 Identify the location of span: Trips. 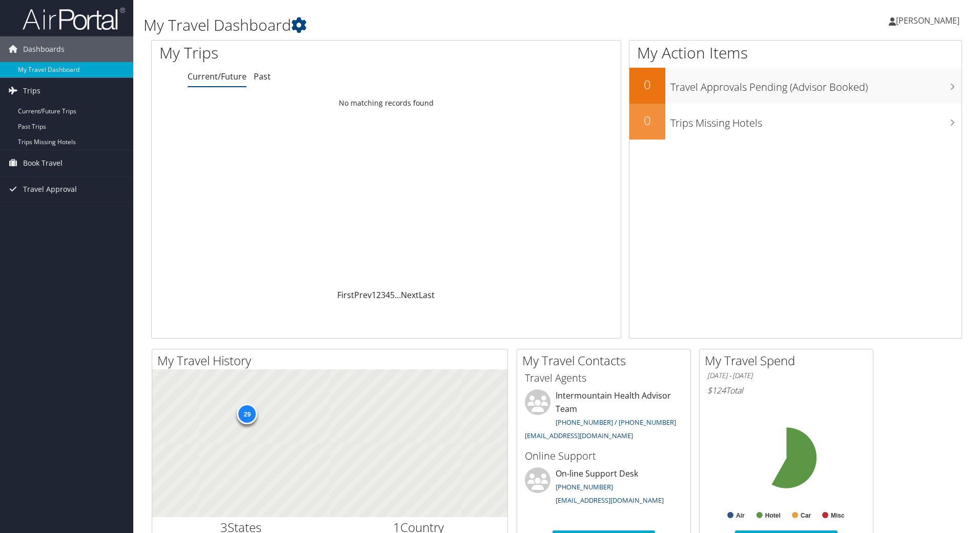
(32, 91).